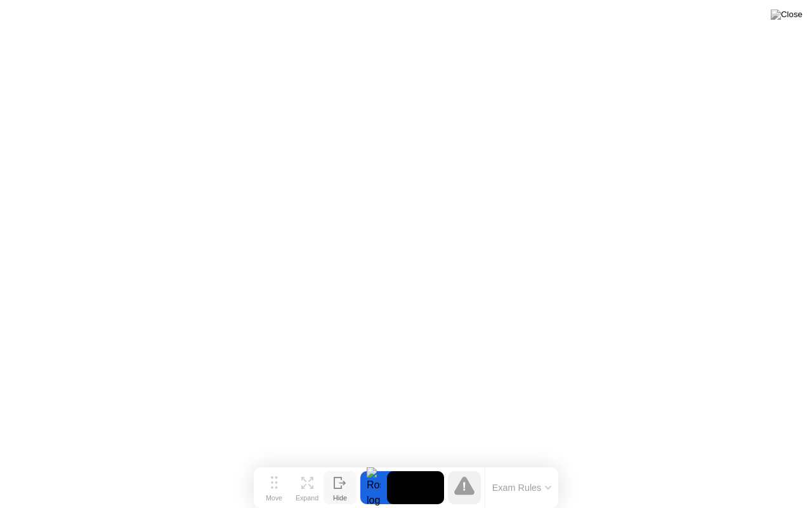 This screenshot has height=508, width=812. What do you see at coordinates (522, 487) in the screenshot?
I see `button: Exam Rules` at bounding box center [522, 487].